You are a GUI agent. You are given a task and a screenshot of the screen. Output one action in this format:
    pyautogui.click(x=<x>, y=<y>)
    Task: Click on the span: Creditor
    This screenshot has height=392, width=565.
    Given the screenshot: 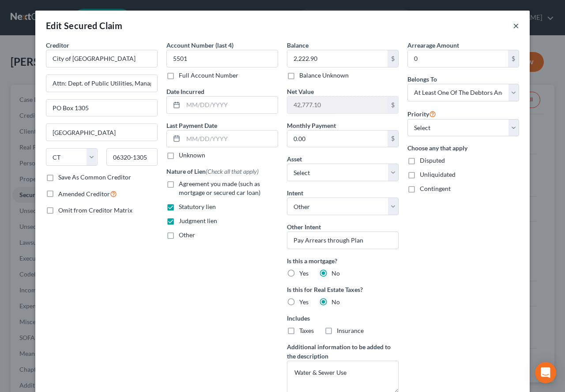 What is the action you would take?
    pyautogui.click(x=57, y=45)
    